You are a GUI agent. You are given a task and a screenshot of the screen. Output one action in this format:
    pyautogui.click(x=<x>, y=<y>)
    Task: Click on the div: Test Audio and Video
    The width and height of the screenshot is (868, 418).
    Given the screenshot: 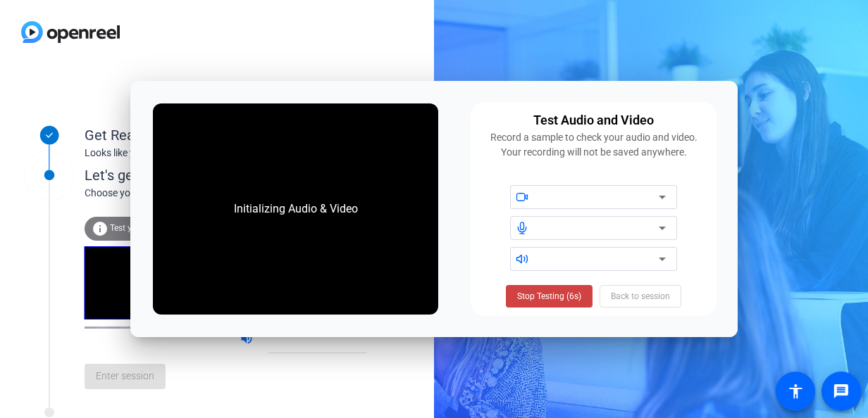 What is the action you would take?
    pyautogui.click(x=593, y=120)
    